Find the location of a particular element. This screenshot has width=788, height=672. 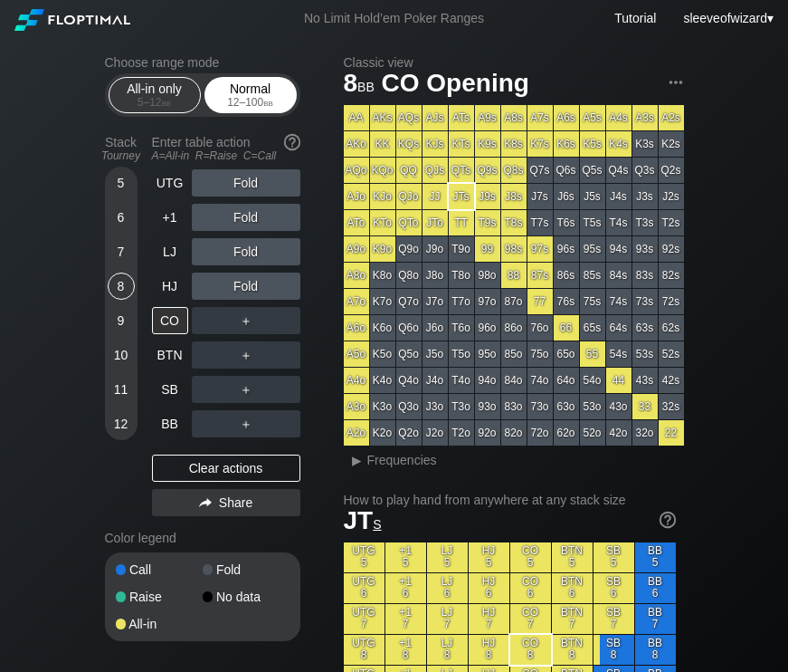

div: 83o is located at coordinates (514, 406).